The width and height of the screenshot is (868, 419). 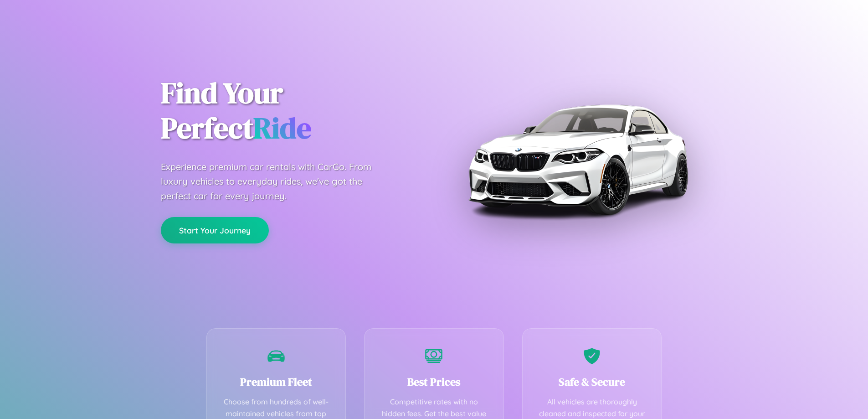 What do you see at coordinates (276, 381) in the screenshot?
I see `h3: Premium Fleet` at bounding box center [276, 381].